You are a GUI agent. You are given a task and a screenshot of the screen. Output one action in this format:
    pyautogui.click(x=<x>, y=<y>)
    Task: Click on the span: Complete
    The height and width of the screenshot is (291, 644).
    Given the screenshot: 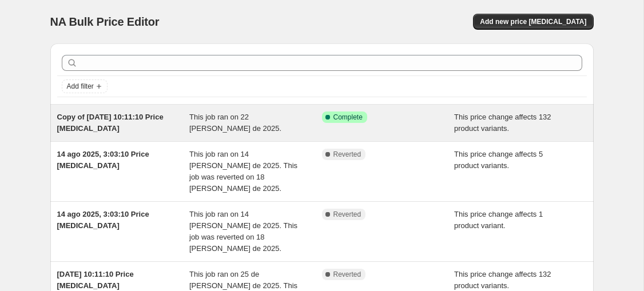 What is the action you would take?
    pyautogui.click(x=348, y=117)
    